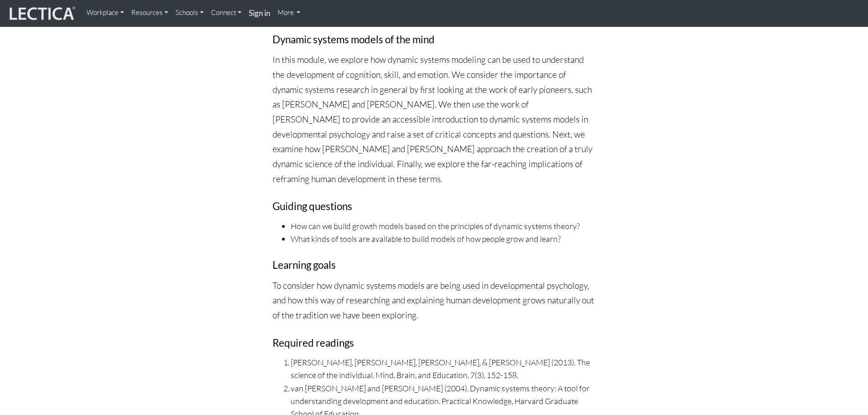 The height and width of the screenshot is (415, 868). Describe the element at coordinates (434, 301) in the screenshot. I see `p: To consider how dynamic systems models are being used in developmental psychology, and how this w...` at that location.